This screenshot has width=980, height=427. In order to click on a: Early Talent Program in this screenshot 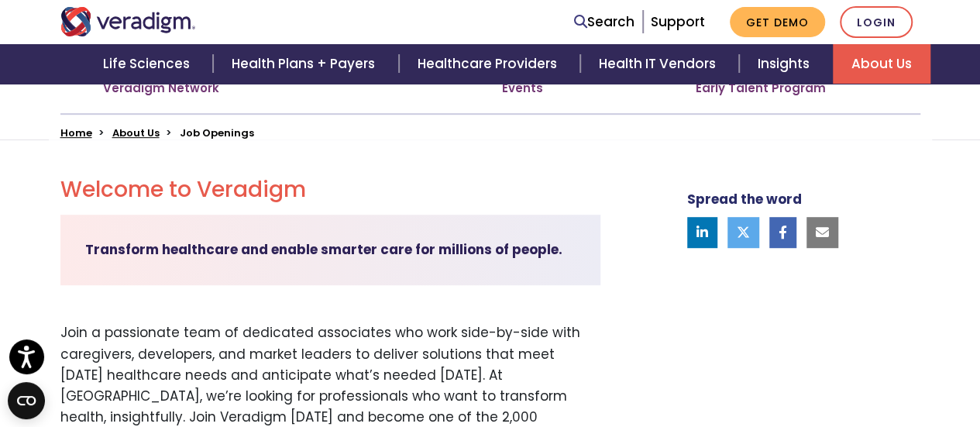, I will do `click(760, 89)`.